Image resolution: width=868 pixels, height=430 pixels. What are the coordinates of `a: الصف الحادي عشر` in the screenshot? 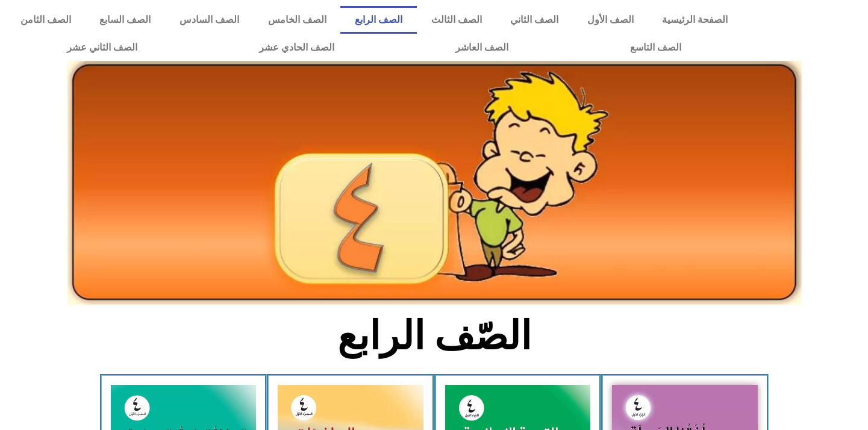 It's located at (296, 48).